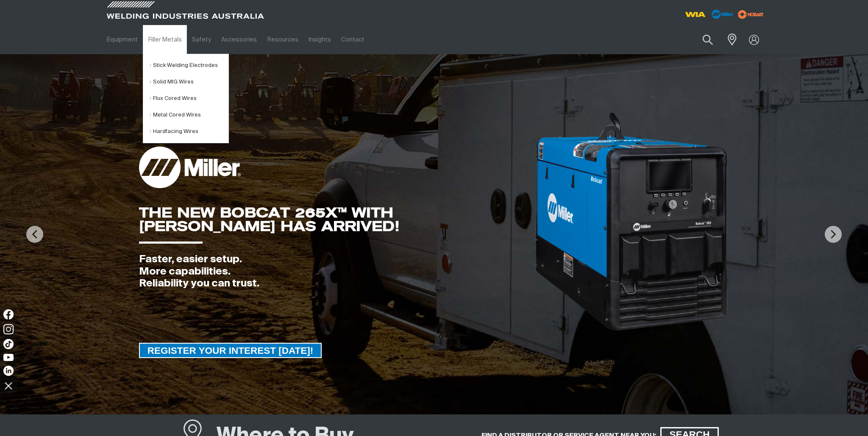  I want to click on div: Faster, easier setup. More capabilities. Reliability you can trust., so click(337, 271).